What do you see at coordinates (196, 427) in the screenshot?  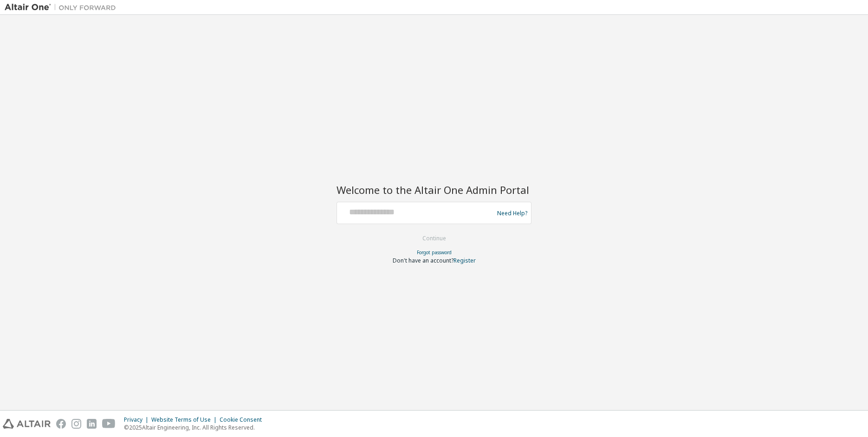 I see `p: © 2025 Altair Engineering, Inc. All Rights Reserved.` at bounding box center [196, 427].